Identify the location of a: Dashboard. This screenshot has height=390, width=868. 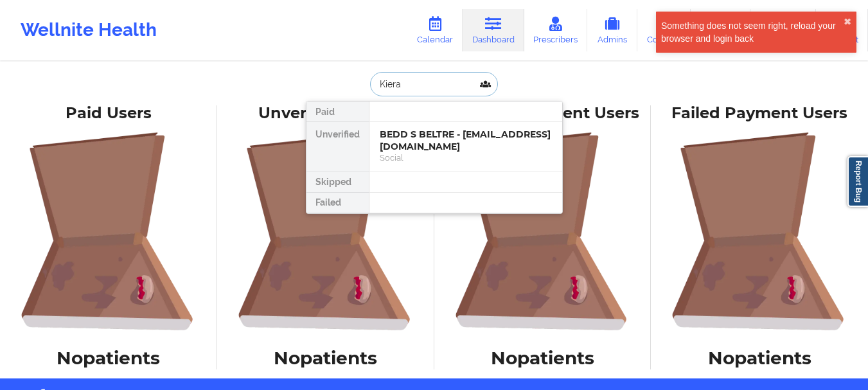
(493, 30).